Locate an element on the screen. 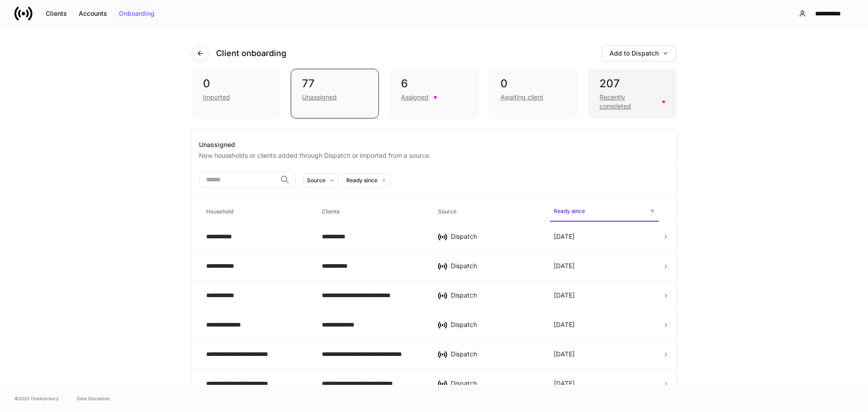 The width and height of the screenshot is (868, 412). button: Onboarding is located at coordinates (136, 13).